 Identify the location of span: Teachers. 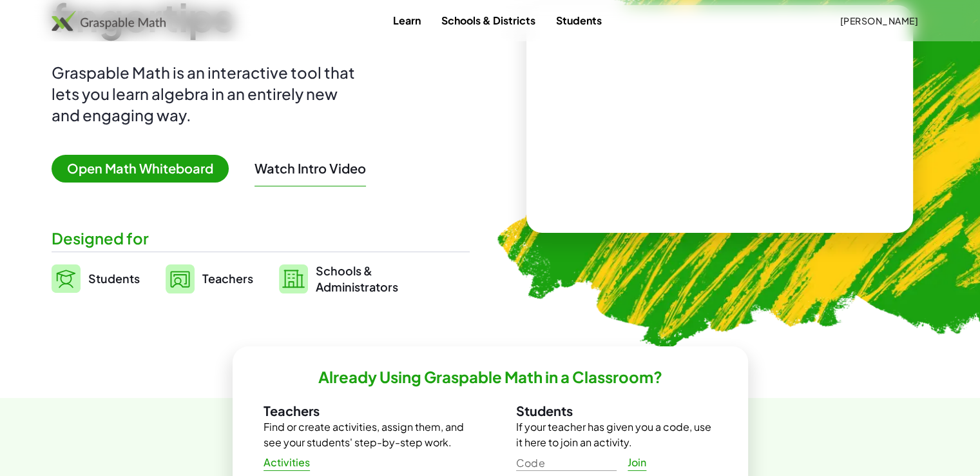
(227, 278).